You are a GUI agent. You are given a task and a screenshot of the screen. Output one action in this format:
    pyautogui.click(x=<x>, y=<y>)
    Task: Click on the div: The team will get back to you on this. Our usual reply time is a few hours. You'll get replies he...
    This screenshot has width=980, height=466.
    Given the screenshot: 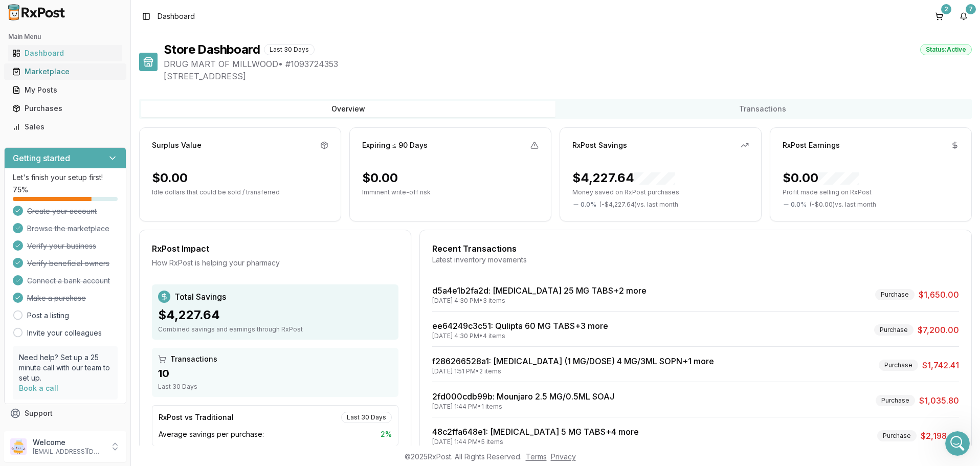 What is the action you would take?
    pyautogui.click(x=88, y=173)
    